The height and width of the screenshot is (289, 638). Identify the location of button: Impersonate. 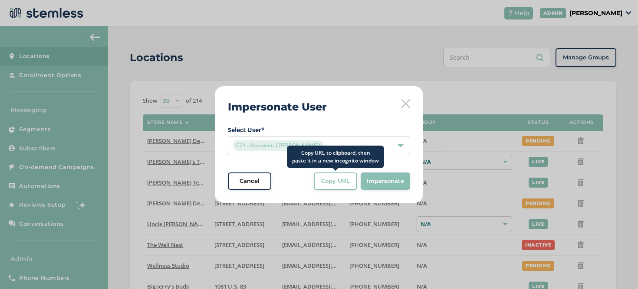
(385, 181).